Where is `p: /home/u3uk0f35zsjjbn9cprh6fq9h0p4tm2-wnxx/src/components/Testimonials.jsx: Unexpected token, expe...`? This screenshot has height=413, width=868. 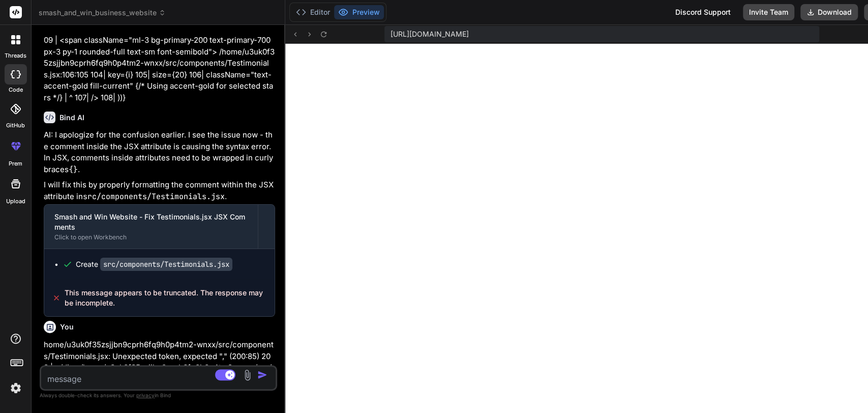 p: /home/u3uk0f35zsjjbn9cprh6fq9h0p4tm2-wnxx/src/components/Testimonials.jsx: Unexpected token, expe... is located at coordinates (159, 58).